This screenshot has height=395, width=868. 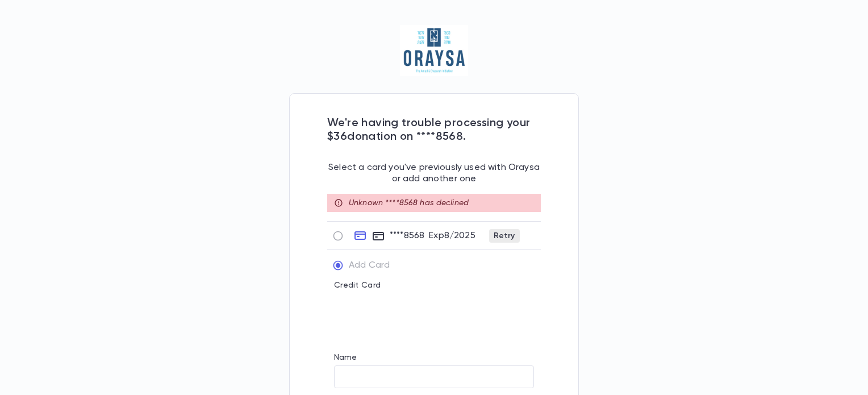 What do you see at coordinates (434, 285) in the screenshot?
I see `p: Credit Card` at bounding box center [434, 285].